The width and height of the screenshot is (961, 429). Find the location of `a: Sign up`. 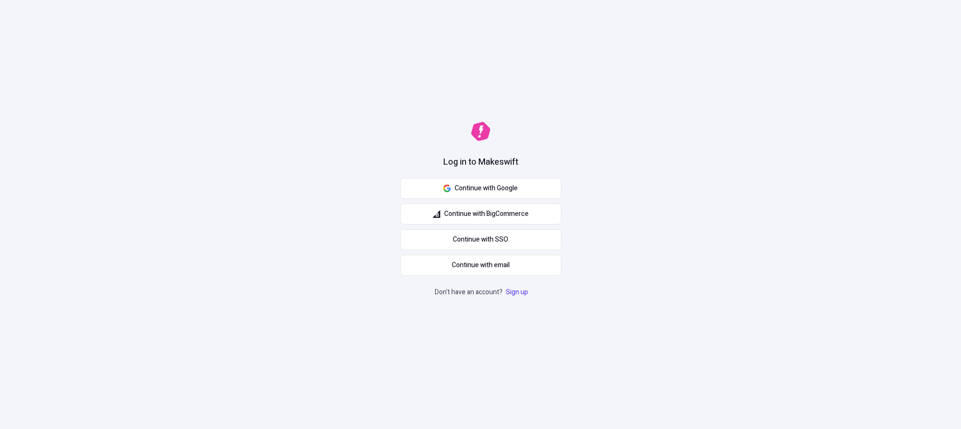

a: Sign up is located at coordinates (517, 292).